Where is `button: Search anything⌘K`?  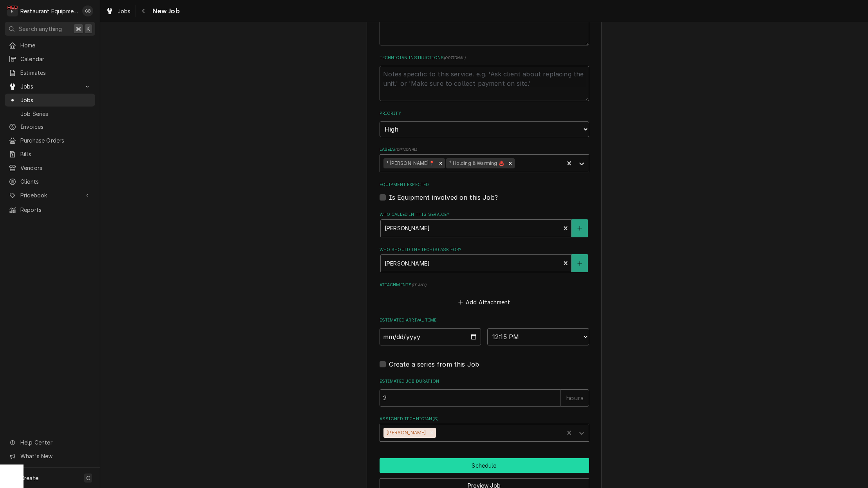
button: Search anything⌘K is located at coordinates (50, 29).